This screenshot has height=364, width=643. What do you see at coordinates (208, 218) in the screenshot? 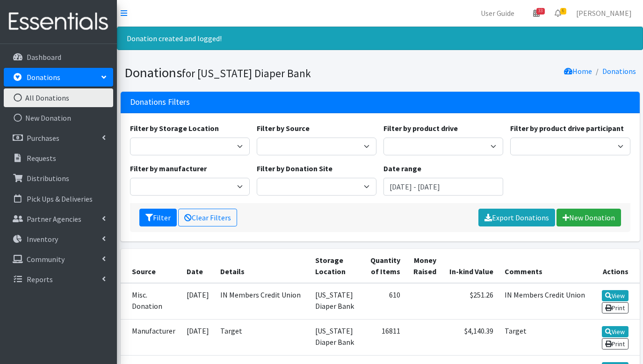
I see `a: Clear Filters` at bounding box center [208, 218].